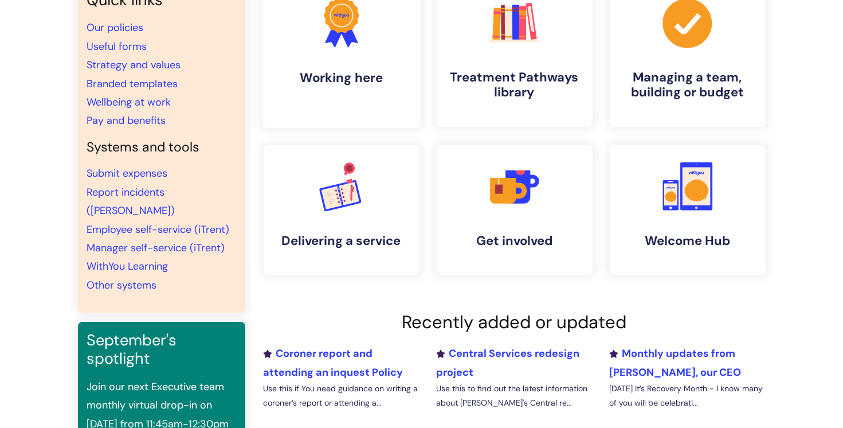  Describe the element at coordinates (515, 322) in the screenshot. I see `h2: Recently added or updated` at that location.